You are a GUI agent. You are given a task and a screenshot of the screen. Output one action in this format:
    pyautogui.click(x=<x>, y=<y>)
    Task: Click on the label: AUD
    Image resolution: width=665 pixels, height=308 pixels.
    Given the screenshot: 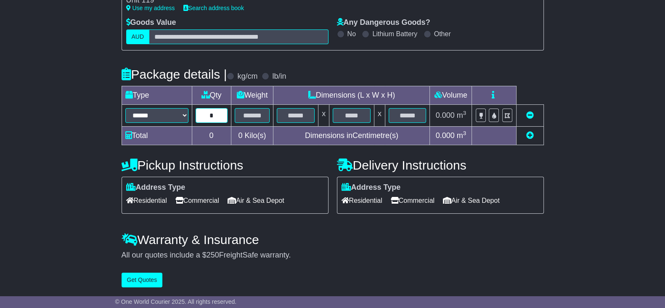 What is the action you would take?
    pyautogui.click(x=138, y=37)
    